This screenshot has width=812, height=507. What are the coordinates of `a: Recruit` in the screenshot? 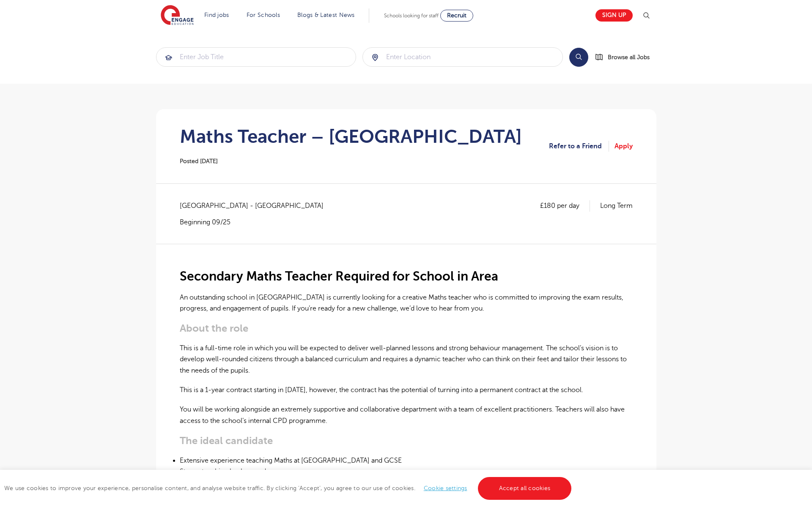 It's located at (457, 15).